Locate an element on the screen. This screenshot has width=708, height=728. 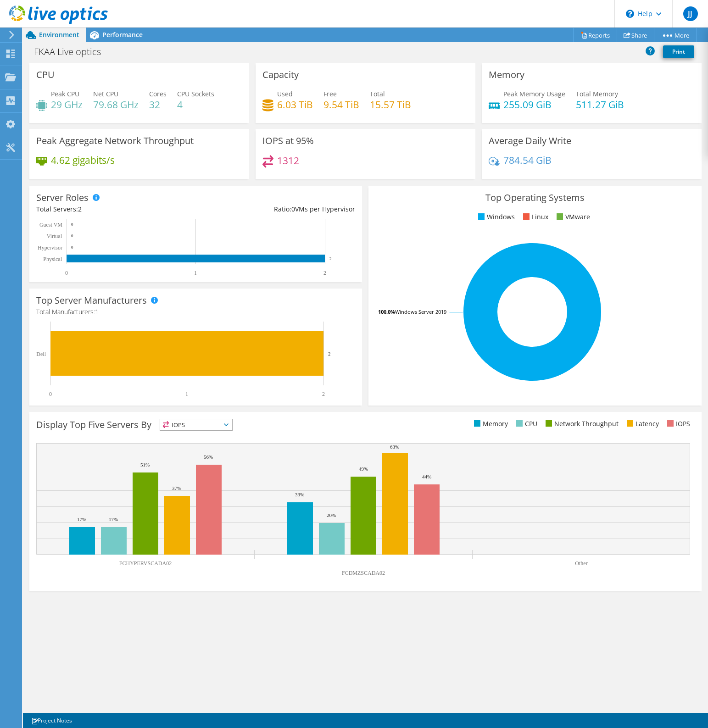
text: 51% is located at coordinates (145, 465).